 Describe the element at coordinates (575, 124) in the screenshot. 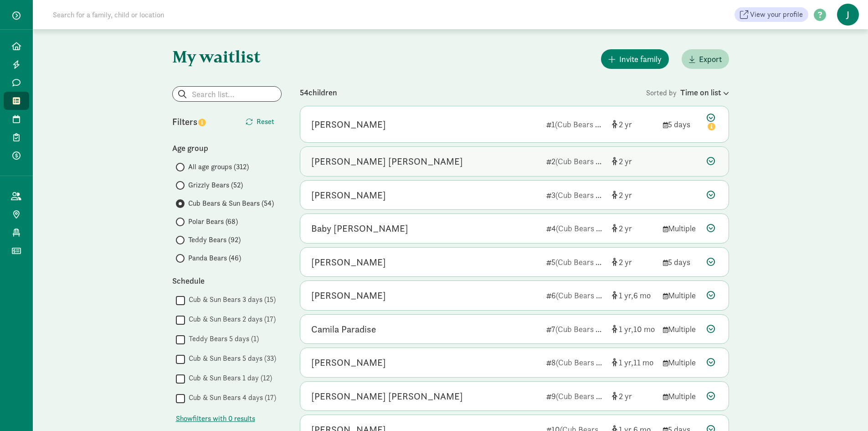

I see `div: 1` at that location.